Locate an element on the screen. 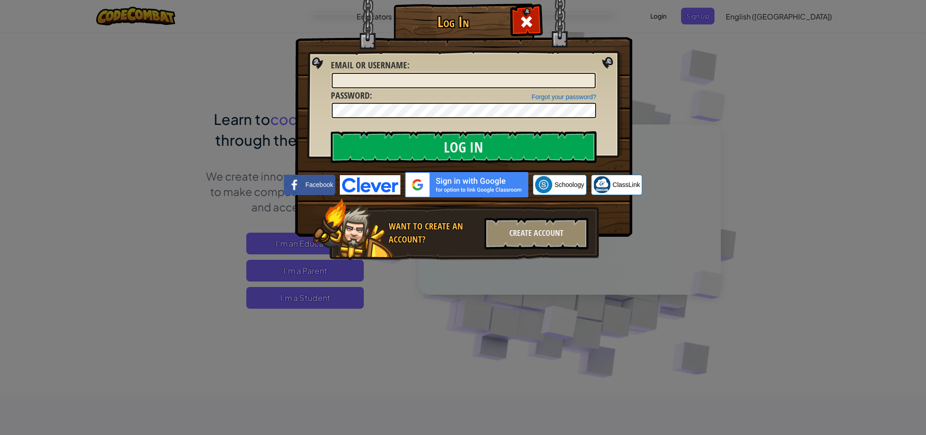 This screenshot has width=926, height=435. img: gplus_sso_button2.svg is located at coordinates (467, 184).